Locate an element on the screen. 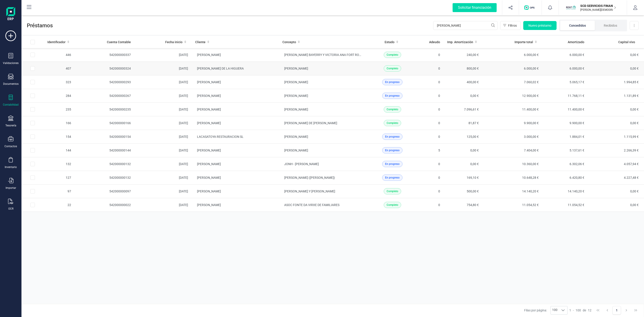  td: 1.884,01 € is located at coordinates (565, 137).